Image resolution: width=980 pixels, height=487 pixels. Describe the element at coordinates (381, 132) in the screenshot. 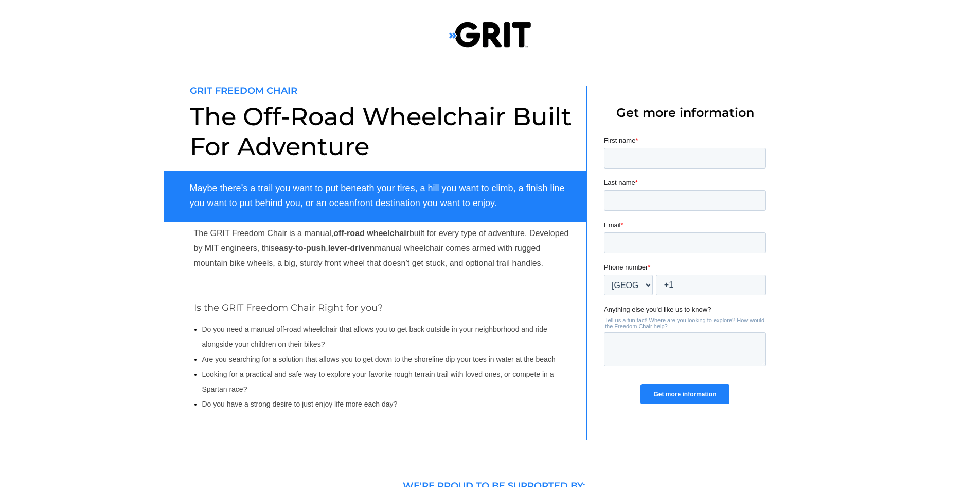

I see `span: The Off-Road Wheelchair Built For Adventure` at that location.